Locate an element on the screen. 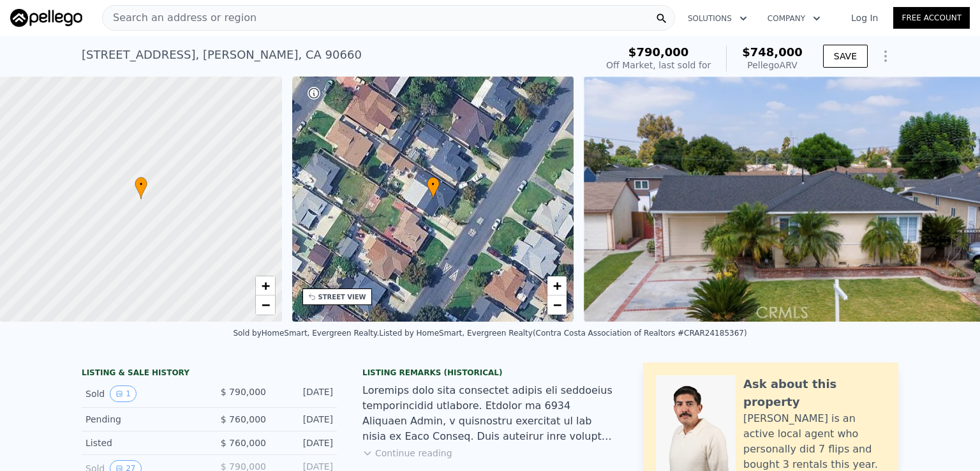 This screenshot has width=980, height=471. a: Log In is located at coordinates (865, 18).